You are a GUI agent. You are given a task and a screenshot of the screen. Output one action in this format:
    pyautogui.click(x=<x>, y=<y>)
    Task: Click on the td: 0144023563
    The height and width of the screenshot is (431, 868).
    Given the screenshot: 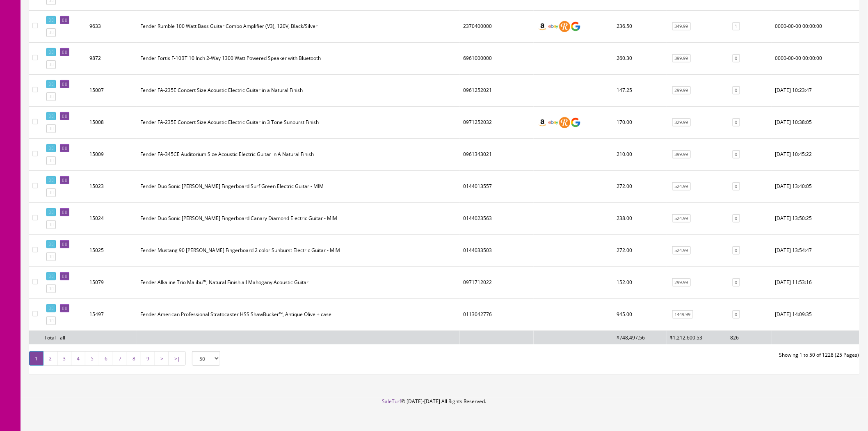 What is the action you would take?
    pyautogui.click(x=496, y=218)
    